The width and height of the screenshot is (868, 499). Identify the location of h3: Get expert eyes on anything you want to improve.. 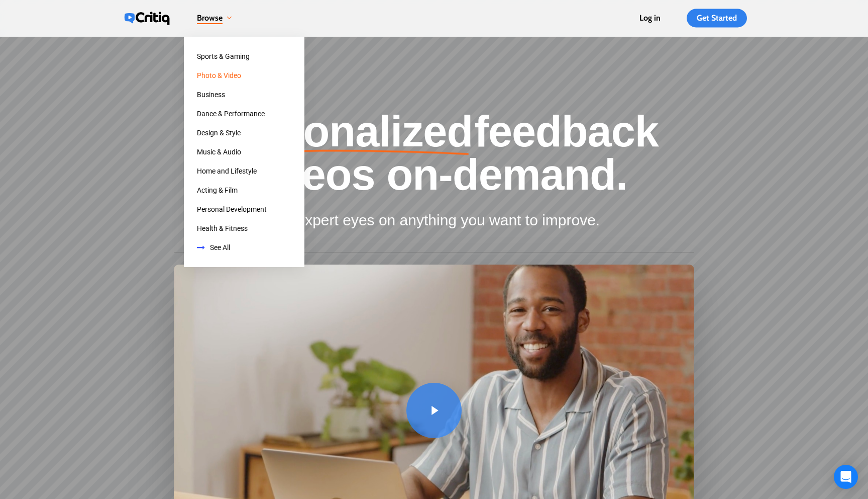
(434, 220).